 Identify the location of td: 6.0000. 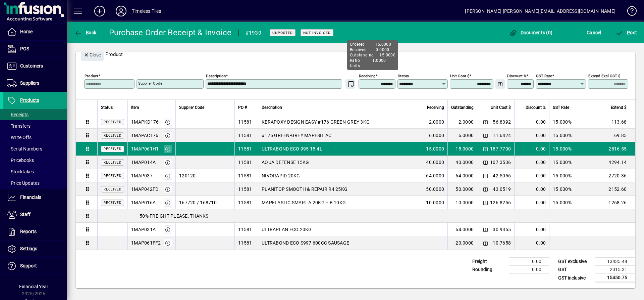
(462, 136).